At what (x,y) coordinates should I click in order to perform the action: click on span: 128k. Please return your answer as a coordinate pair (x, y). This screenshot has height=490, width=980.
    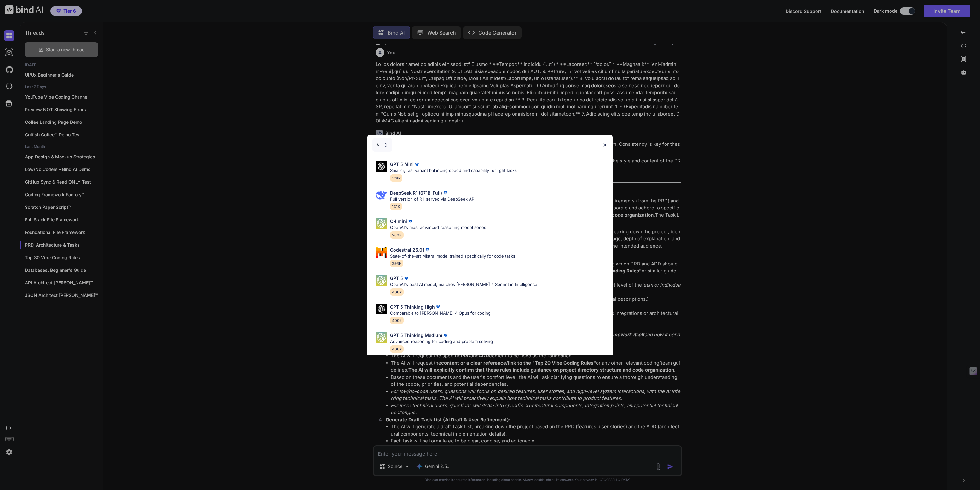
    Looking at the image, I should click on (396, 177).